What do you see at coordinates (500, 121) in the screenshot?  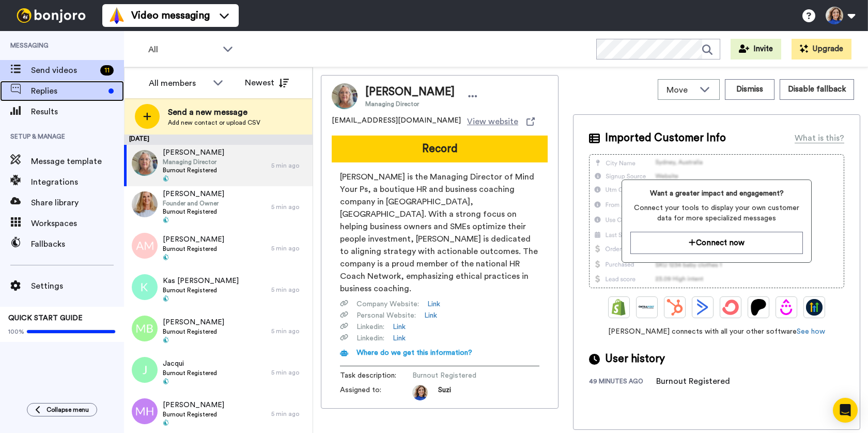 I see `a: View website` at bounding box center [500, 121].